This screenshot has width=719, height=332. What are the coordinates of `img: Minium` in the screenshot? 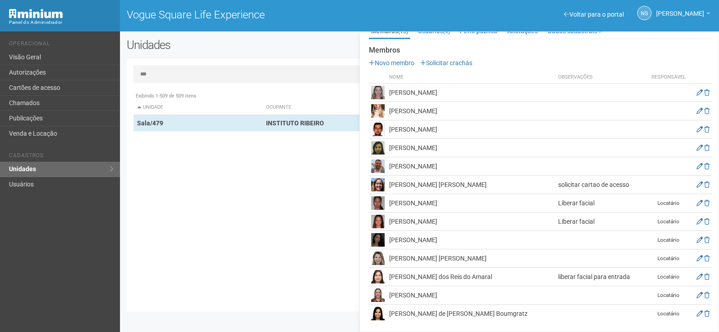 It's located at (36, 13).